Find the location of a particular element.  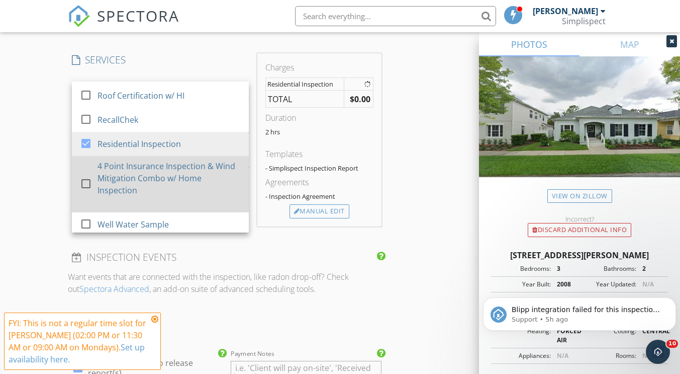

a: Spectora Advanced is located at coordinates (114, 289).